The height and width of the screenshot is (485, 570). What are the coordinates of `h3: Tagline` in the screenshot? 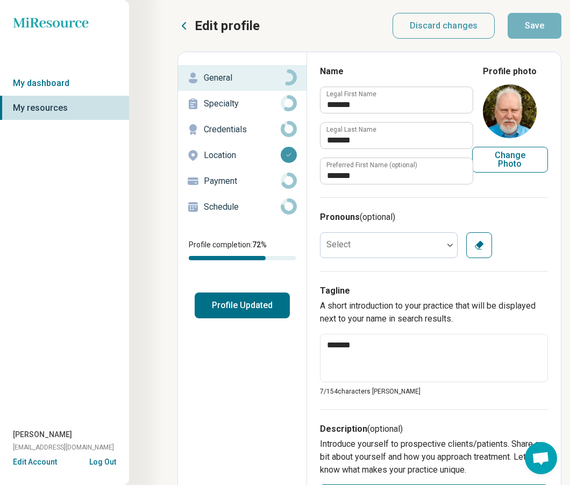 It's located at (434, 291).